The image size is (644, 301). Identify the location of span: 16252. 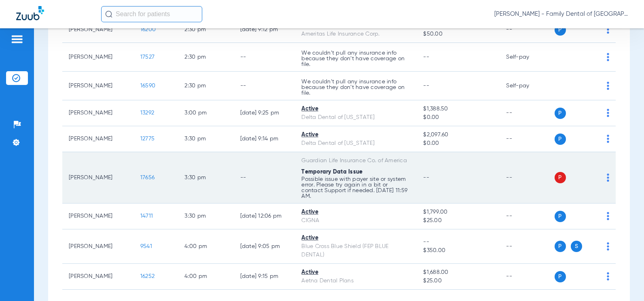
(147, 276).